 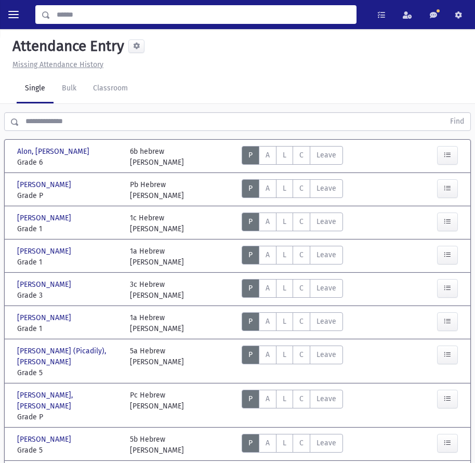 What do you see at coordinates (66, 46) in the screenshot?
I see `h5: Attendance Entry` at bounding box center [66, 46].